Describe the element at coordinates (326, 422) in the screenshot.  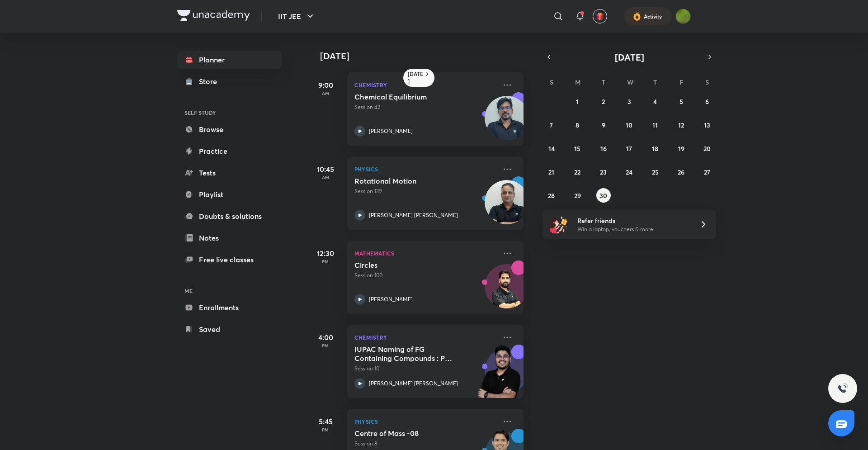
I see `h5: 5:45` at that location.